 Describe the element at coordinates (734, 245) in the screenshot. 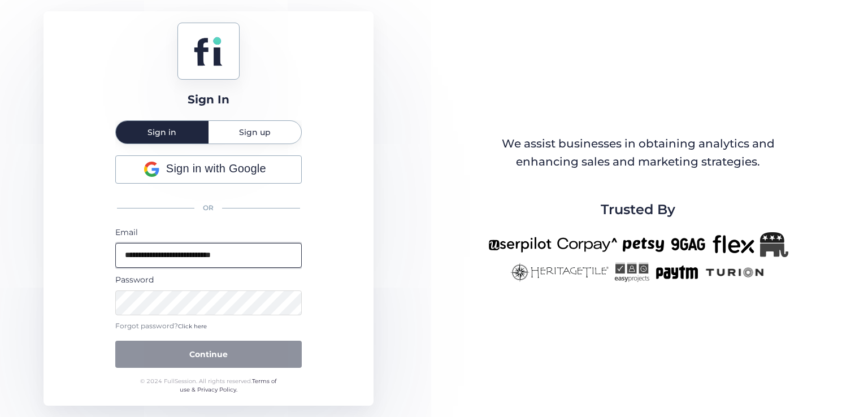

I see `img: flex-new.png` at that location.